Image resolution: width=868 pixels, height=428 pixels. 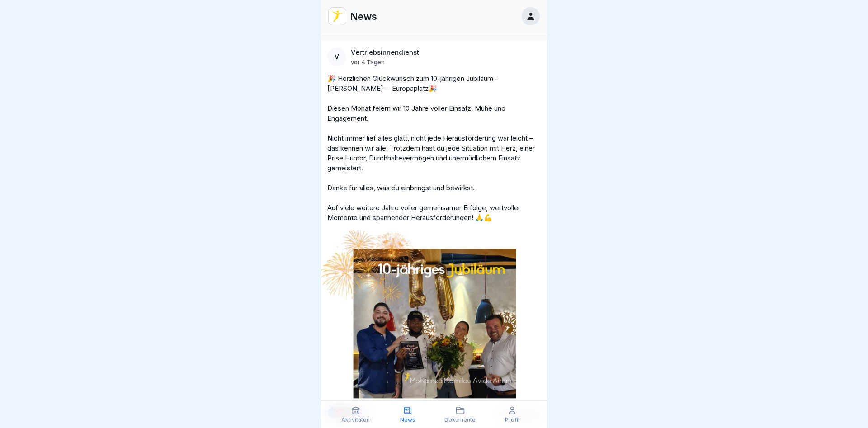 What do you see at coordinates (356, 420) in the screenshot?
I see `p: Aktivitäten` at bounding box center [356, 420].